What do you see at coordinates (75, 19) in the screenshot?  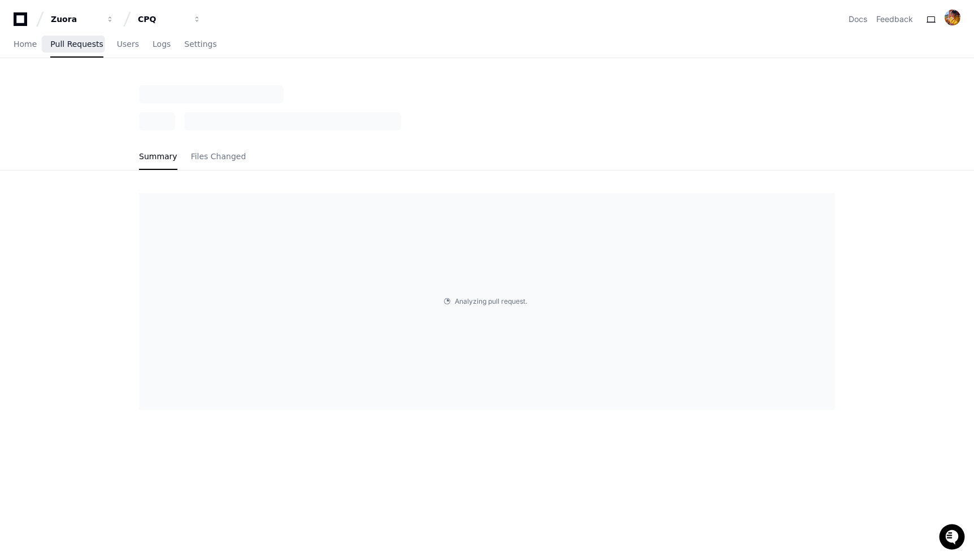 I see `div: Zuora` at bounding box center [75, 19].